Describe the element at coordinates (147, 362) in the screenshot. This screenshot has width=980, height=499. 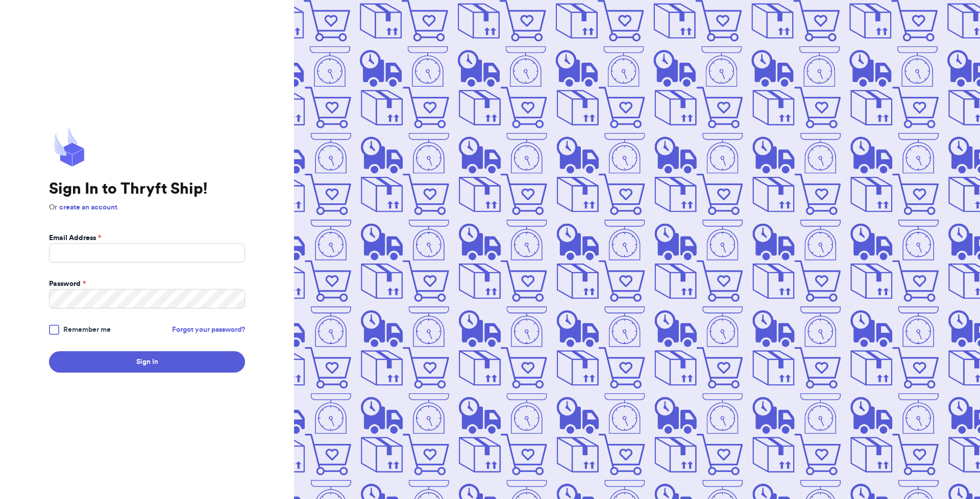
I see `button: Sign In` at that location.